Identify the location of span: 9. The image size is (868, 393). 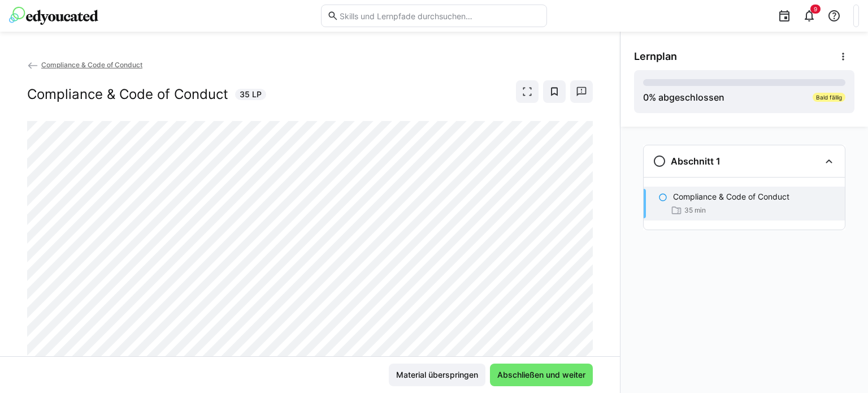
(815, 9).